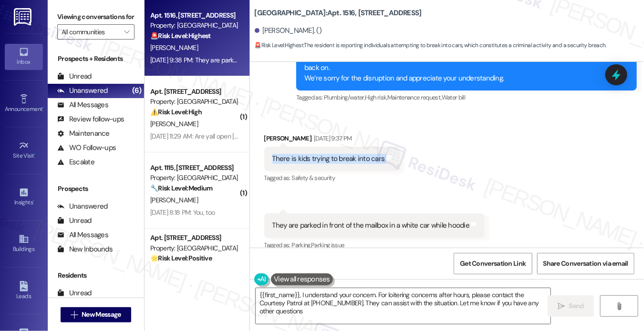 The image size is (644, 331). Describe the element at coordinates (492, 264) in the screenshot. I see `button: Get Conversation Link` at that location.